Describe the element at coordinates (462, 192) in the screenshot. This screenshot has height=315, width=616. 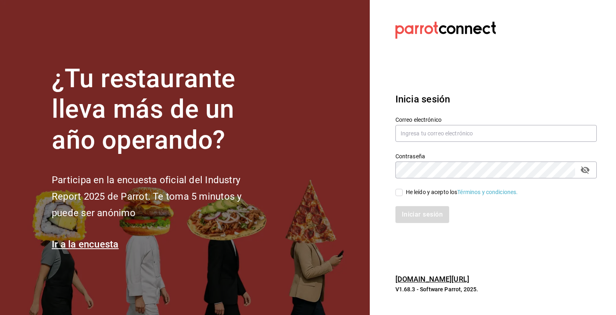
I see `div: He leído y acepto los` at that location.